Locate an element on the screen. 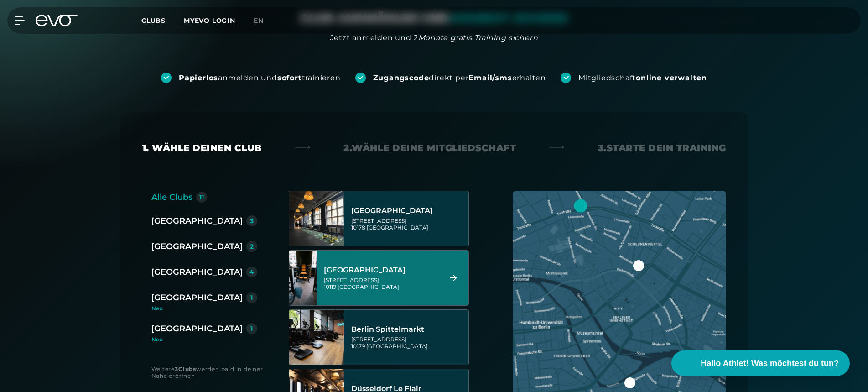  div: 3 is located at coordinates (252, 221).